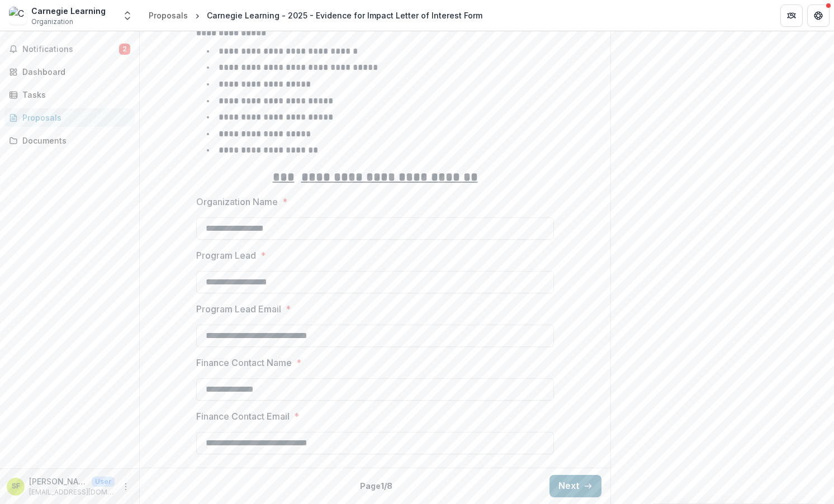 The width and height of the screenshot is (834, 504). I want to click on button: Open entity switcher, so click(127, 15).